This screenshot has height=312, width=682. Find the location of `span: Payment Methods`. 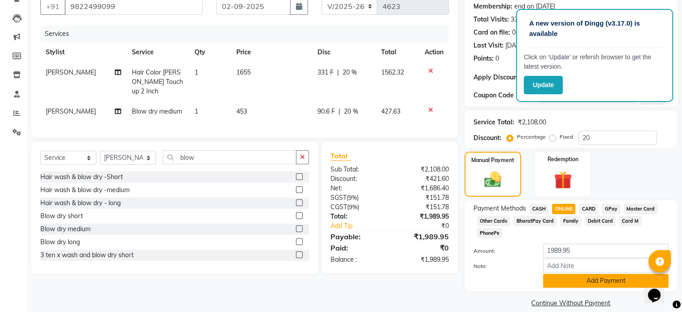

span: Payment Methods is located at coordinates (500, 208).